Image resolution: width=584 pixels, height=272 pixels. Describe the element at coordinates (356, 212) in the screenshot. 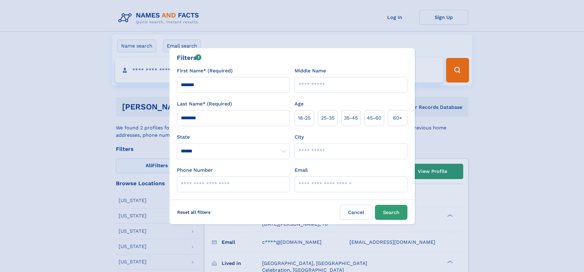

I see `label: Cancel` at that location.